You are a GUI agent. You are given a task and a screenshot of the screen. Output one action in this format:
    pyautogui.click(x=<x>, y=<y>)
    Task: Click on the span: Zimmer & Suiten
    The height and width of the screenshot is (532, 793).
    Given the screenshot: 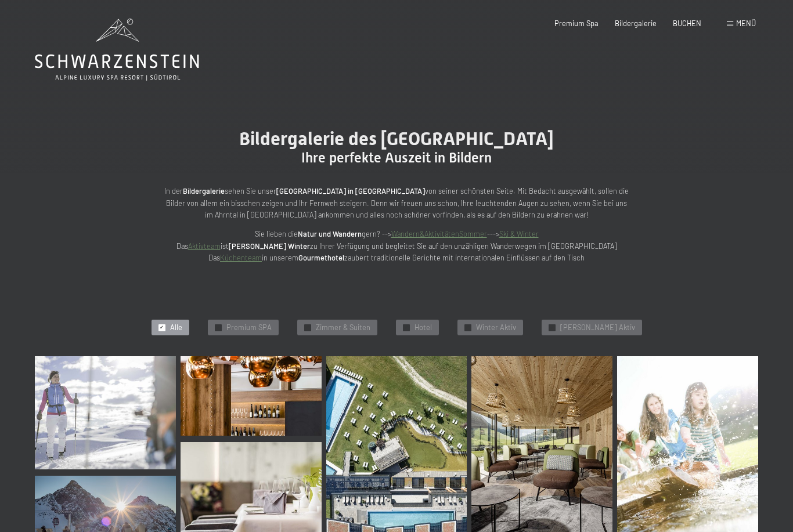 What is the action you would take?
    pyautogui.click(x=343, y=328)
    